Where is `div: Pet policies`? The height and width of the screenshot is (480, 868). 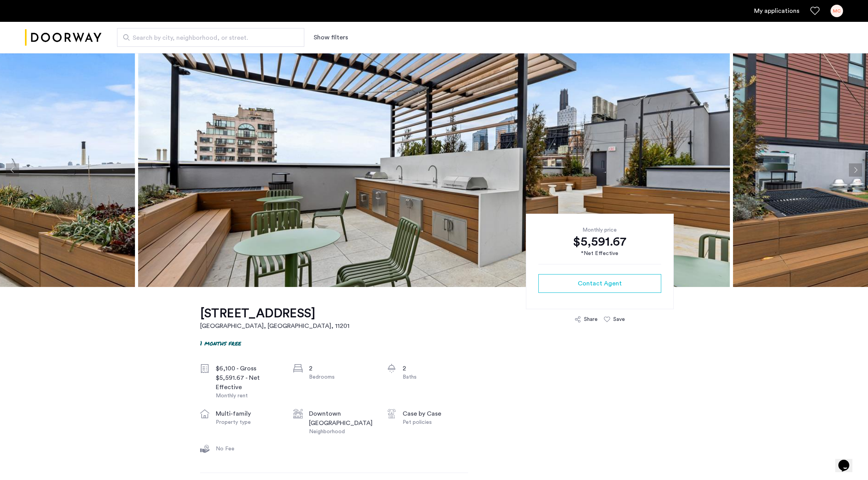 div: Pet policies is located at coordinates (435, 423).